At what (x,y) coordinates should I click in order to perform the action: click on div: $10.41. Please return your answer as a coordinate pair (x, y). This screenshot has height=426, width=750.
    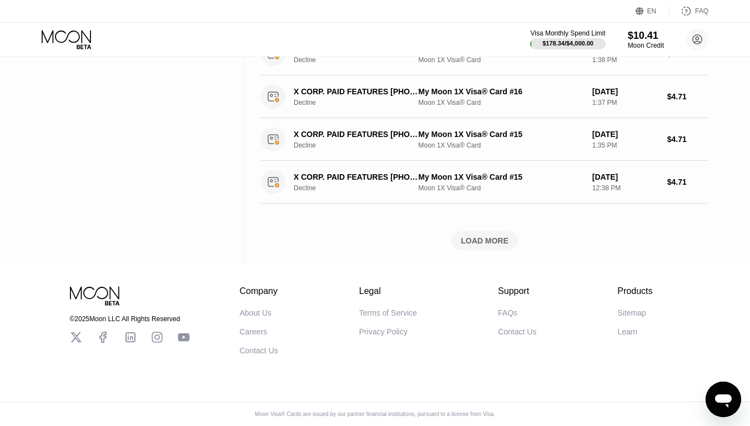
    Looking at the image, I should click on (645, 36).